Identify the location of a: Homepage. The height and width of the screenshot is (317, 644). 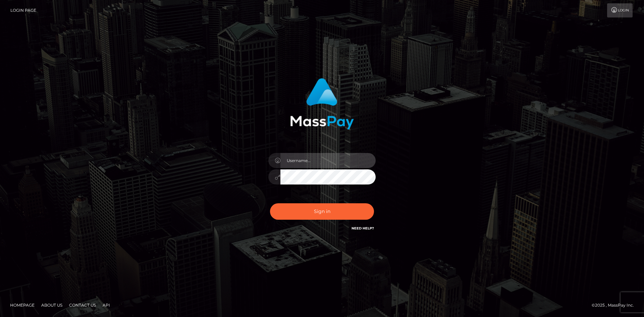
(22, 305).